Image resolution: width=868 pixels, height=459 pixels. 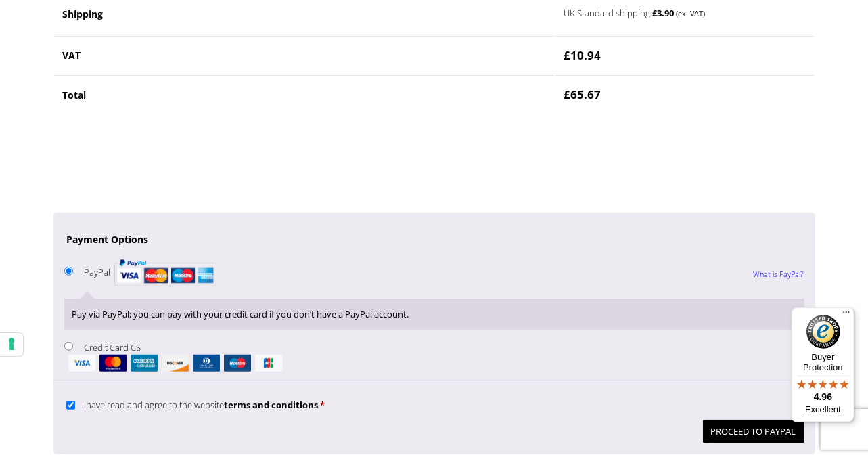 What do you see at coordinates (144, 363) in the screenshot?
I see `img: amex` at bounding box center [144, 363].